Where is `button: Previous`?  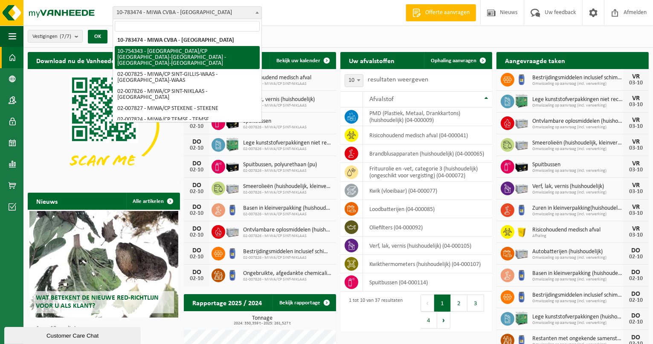
button: Previous is located at coordinates (428, 303).